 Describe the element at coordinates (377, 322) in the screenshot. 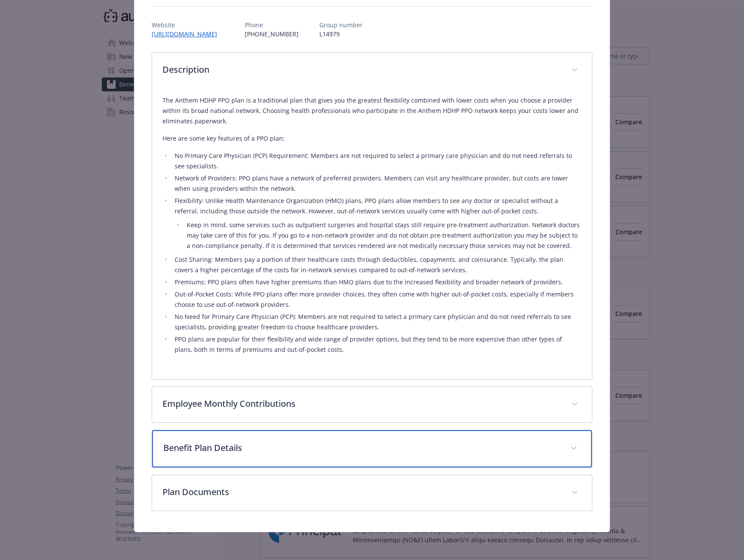

I see `li: No Need for Primary Care Physician (PCP): Members are not required to select a primary care physi...` at that location.